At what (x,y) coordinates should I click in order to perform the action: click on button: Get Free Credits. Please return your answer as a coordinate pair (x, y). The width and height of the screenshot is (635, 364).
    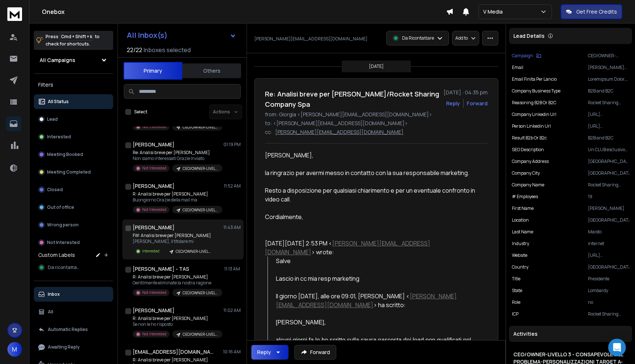
    Looking at the image, I should click on (592, 12).